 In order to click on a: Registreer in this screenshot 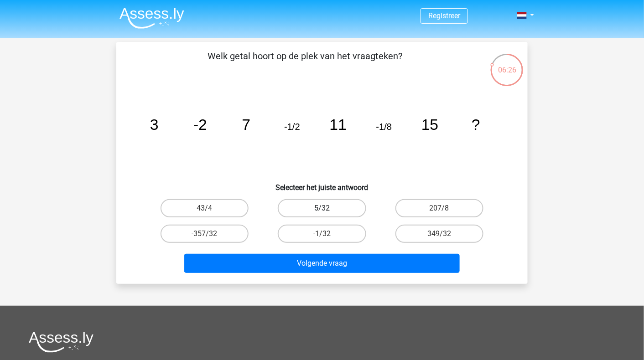, I will do `click(444, 16)`.